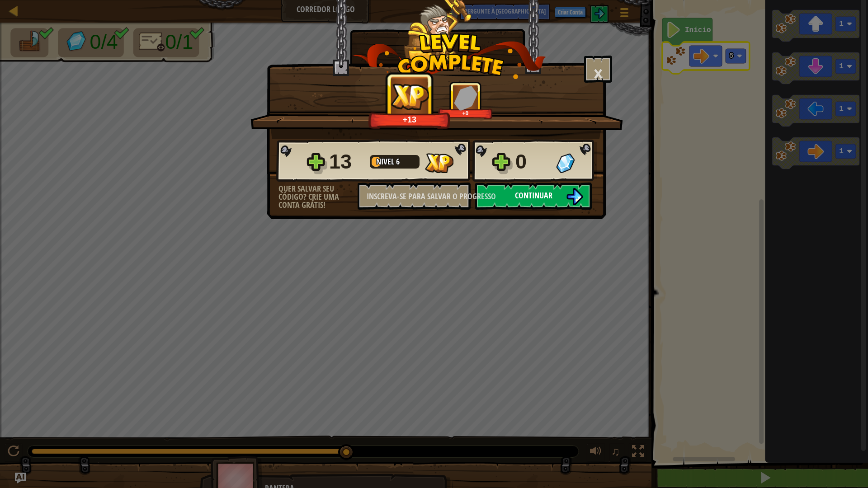  Describe the element at coordinates (431, 196) in the screenshot. I see `font: Inscreva-se para salvar o progresso` at that location.